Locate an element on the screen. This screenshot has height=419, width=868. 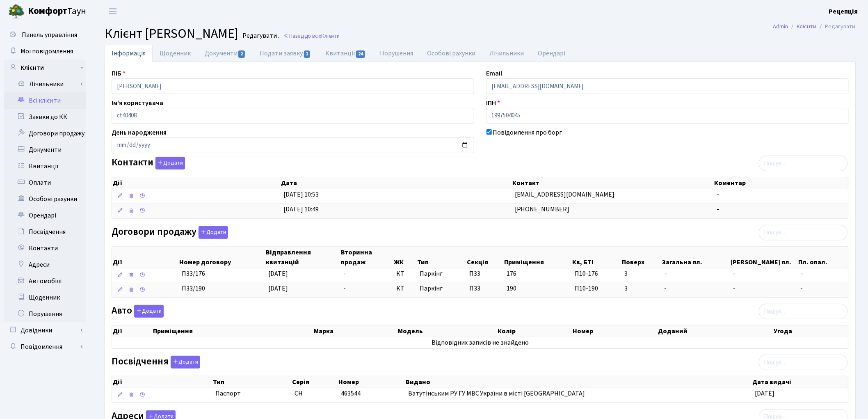
li: Редагувати is located at coordinates (837, 26).